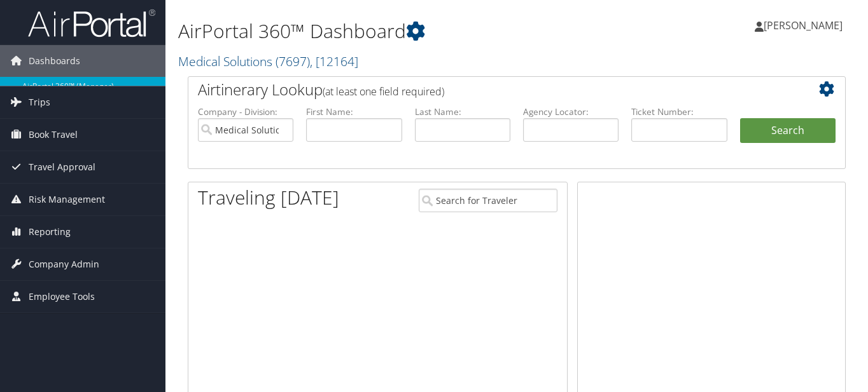  What do you see at coordinates (268, 61) in the screenshot?
I see `a: Medical Solutions` at bounding box center [268, 61].